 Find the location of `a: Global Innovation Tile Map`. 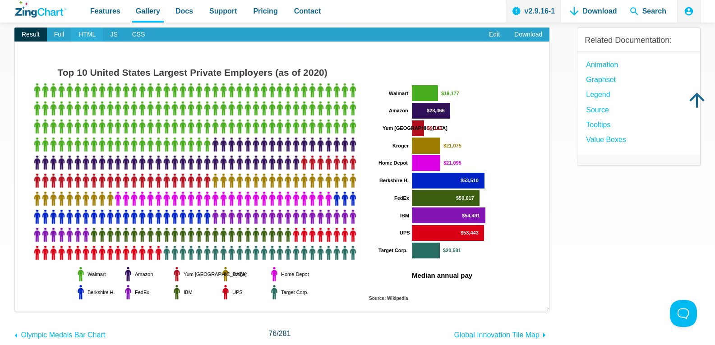

a: Global Innovation Tile Map is located at coordinates (502, 334).